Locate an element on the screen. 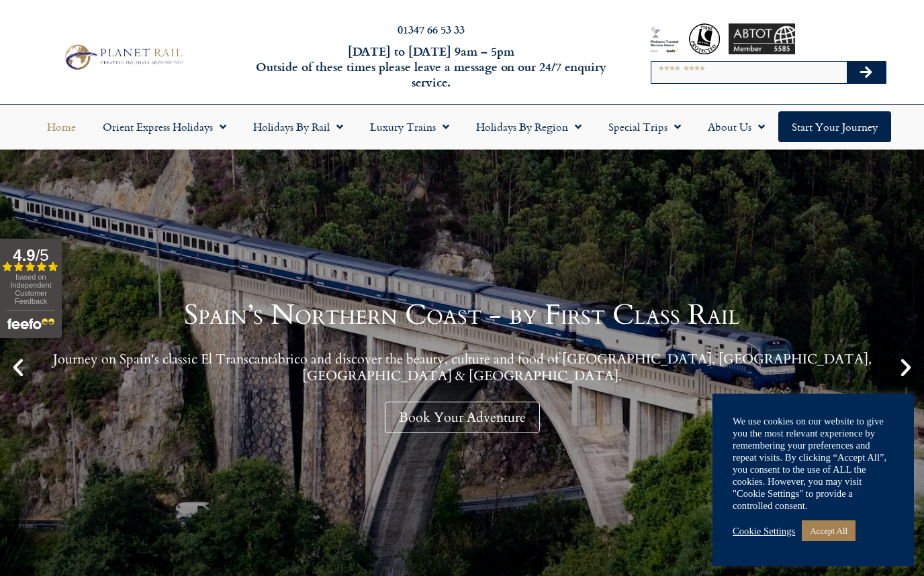 Image resolution: width=924 pixels, height=576 pixels. a: Home is located at coordinates (61, 127).